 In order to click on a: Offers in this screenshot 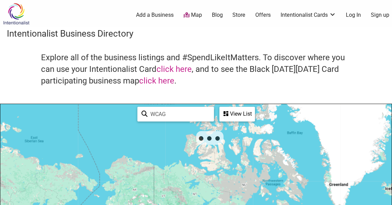, I will do `click(263, 15)`.